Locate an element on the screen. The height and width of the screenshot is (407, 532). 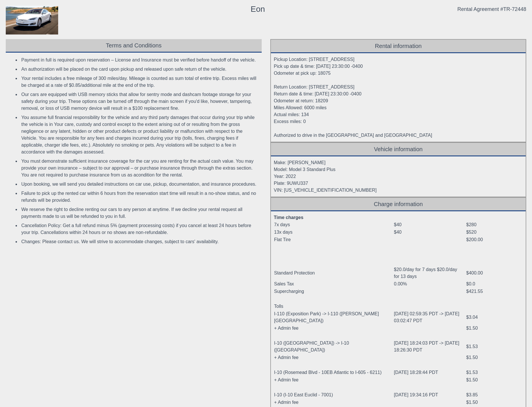
li: You assume full financial responsibility for the vehicle and any third party damages that occur d... is located at coordinates (139, 135).